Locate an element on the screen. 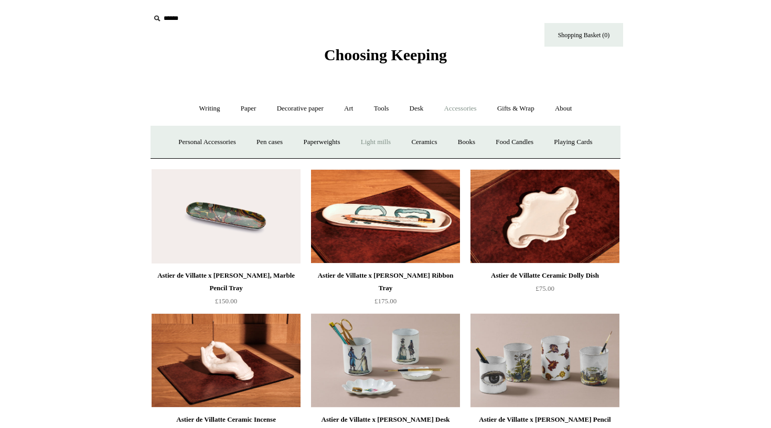 The image size is (771, 428). a: Gifts & Wrap is located at coordinates (515, 109).